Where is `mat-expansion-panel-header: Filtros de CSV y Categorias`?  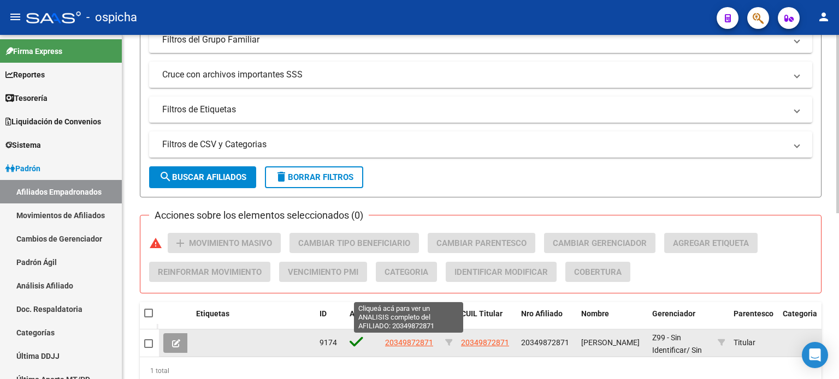
mat-expansion-panel-header: Filtros de CSV y Categorias is located at coordinates (480, 145).